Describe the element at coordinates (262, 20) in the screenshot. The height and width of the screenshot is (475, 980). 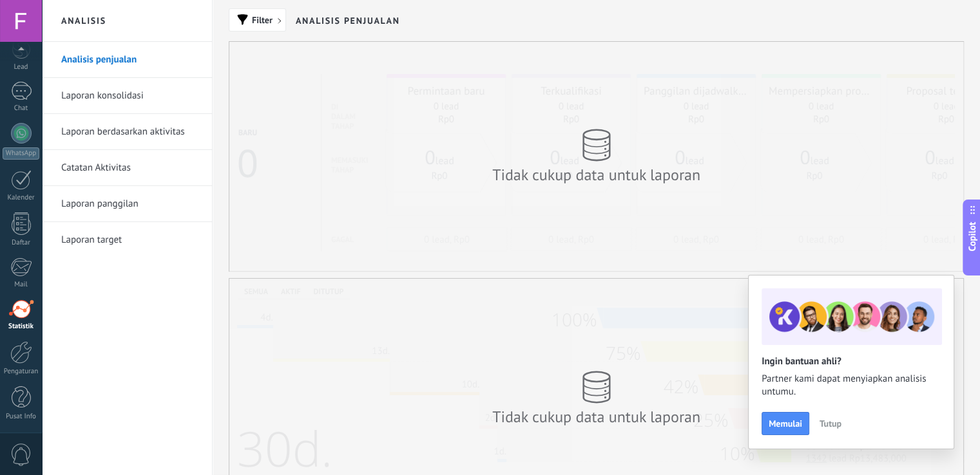
I see `span: Filter` at that location.